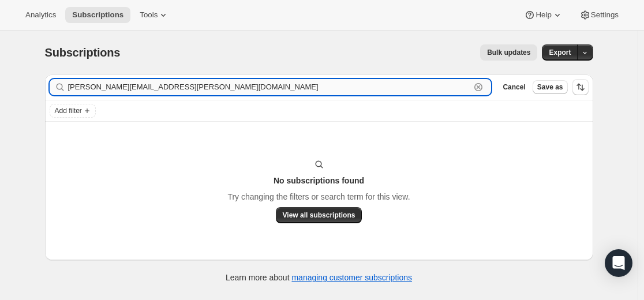 The image size is (644, 300). I want to click on button: Tools, so click(154, 15).